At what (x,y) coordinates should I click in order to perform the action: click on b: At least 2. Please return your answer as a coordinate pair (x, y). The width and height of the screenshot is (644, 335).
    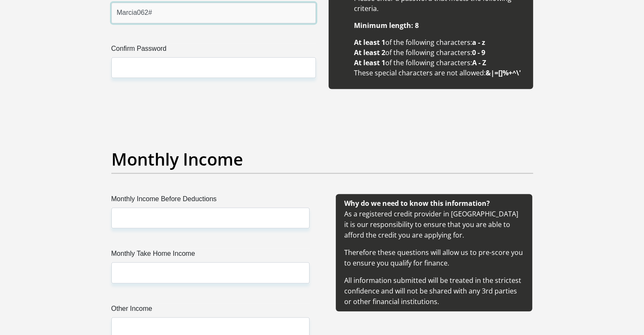
    Looking at the image, I should click on (370, 53).